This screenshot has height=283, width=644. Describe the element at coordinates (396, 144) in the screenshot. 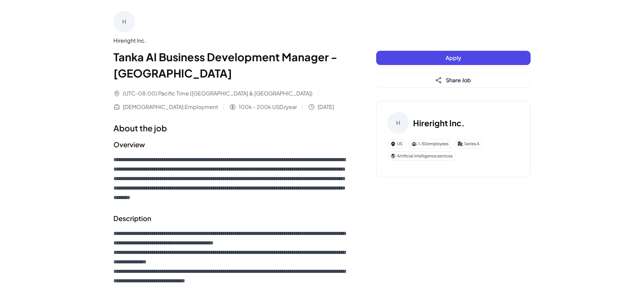

I see `div: US` at that location.